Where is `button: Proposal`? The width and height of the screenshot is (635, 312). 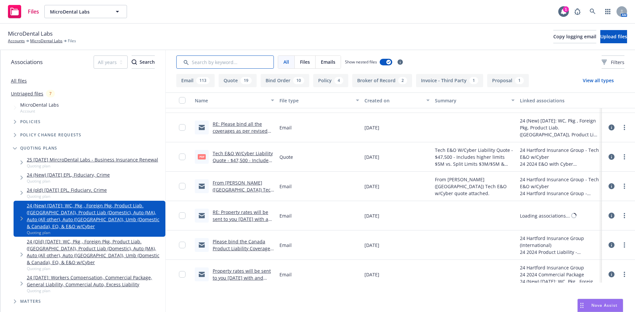
button: Proposal is located at coordinates (508, 81).